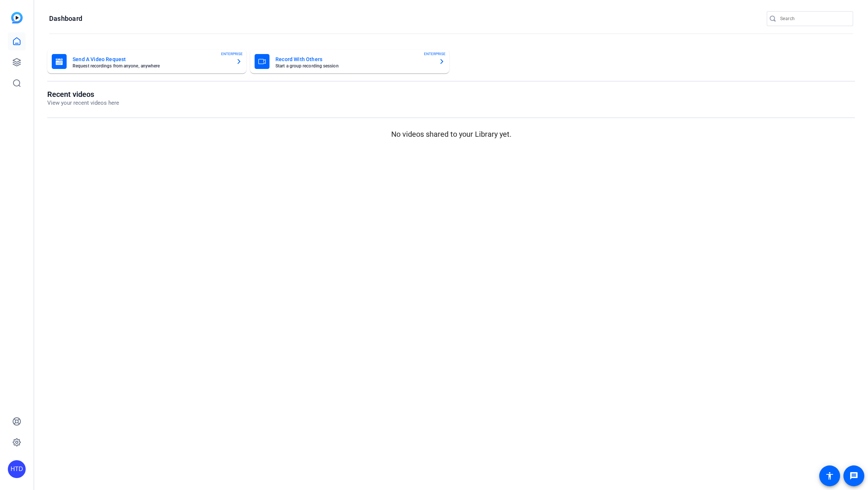 The height and width of the screenshot is (490, 868). What do you see at coordinates (151, 59) in the screenshot?
I see `mat-card-title: Send A Video Request` at bounding box center [151, 59].